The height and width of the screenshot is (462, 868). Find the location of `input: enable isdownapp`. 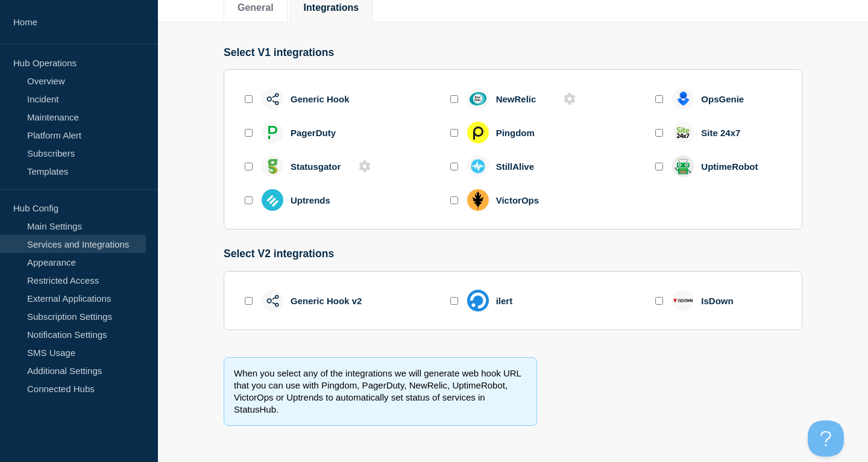

input: enable isdownapp is located at coordinates (659, 300).